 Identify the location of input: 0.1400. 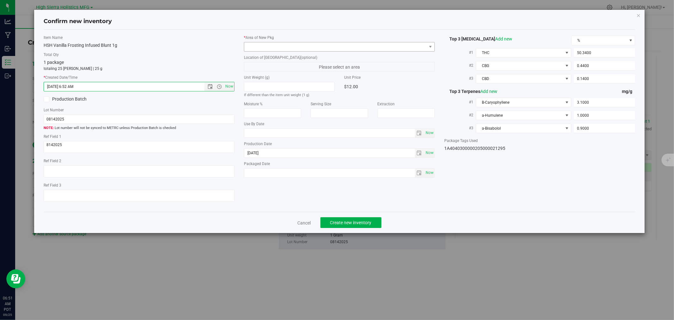
(604, 79).